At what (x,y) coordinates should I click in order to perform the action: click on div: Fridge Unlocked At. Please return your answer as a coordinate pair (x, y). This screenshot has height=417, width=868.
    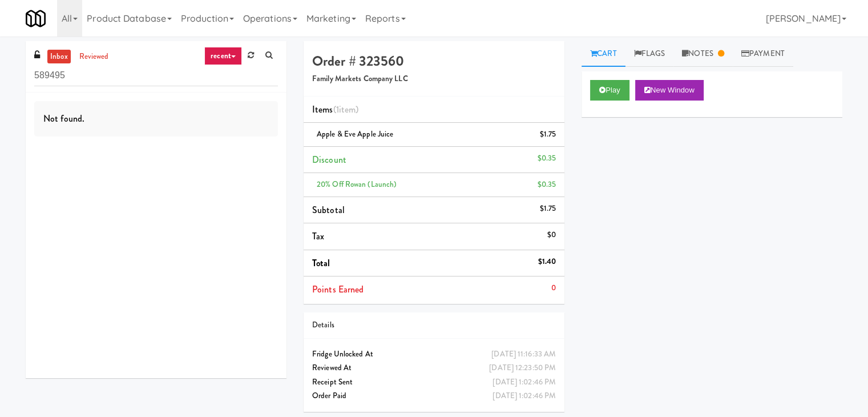
    Looking at the image, I should click on (434, 354).